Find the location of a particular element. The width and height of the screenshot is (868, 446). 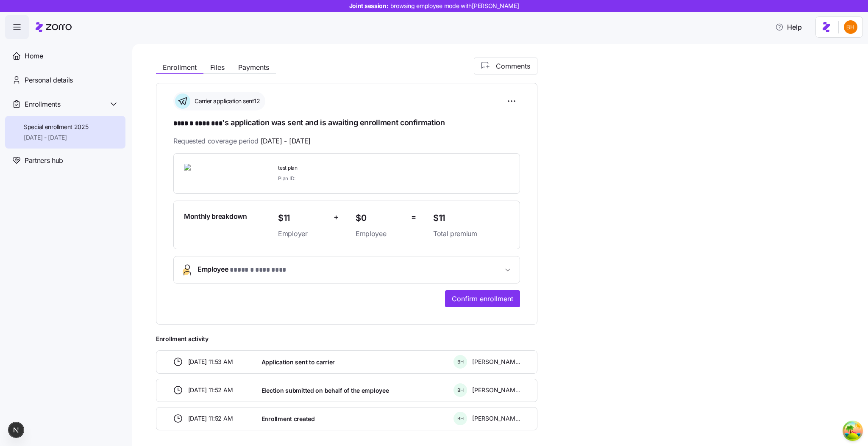

img: Ambetter is located at coordinates (214, 174).